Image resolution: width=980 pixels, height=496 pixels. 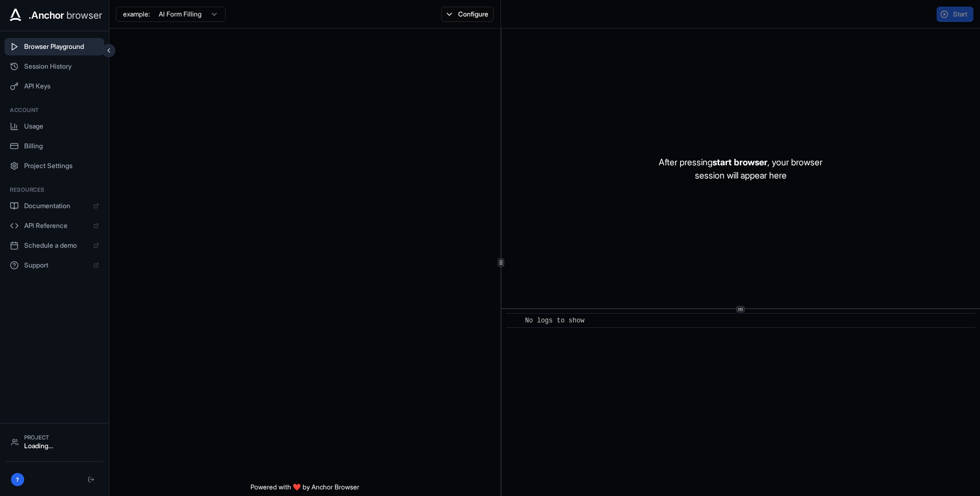 What do you see at coordinates (54, 127) in the screenshot?
I see `button: Usage` at bounding box center [54, 127].